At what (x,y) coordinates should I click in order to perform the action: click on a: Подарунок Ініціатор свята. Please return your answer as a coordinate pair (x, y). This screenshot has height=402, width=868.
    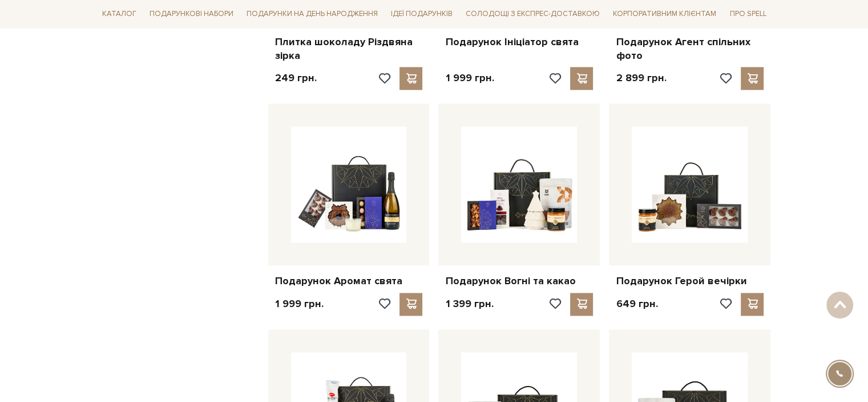
    Looking at the image, I should click on (518, 42).